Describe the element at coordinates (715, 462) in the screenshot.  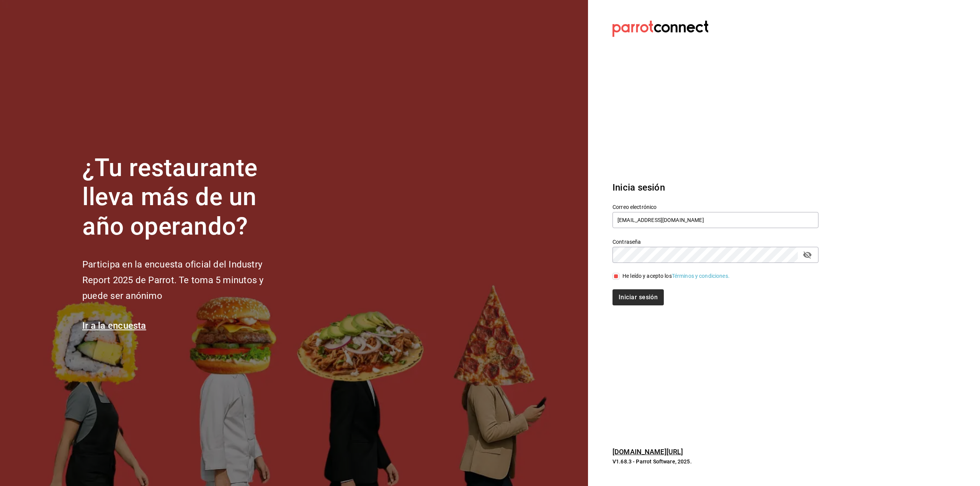
I see `p: V1.68.3 - Parrot Software, 2025.` at that location.